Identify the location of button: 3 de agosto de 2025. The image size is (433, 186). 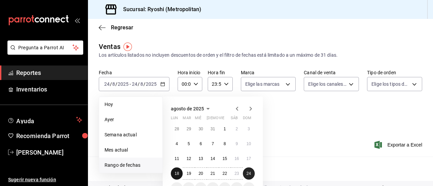
(249, 129).